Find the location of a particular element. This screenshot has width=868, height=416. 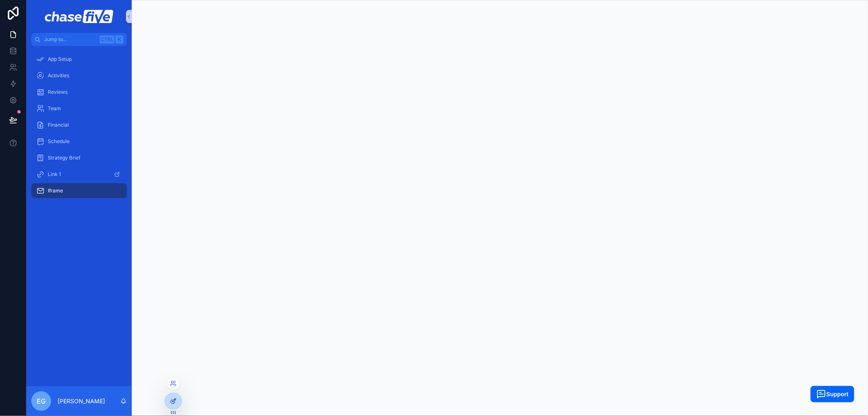

img: widget_launcher_white.svg is located at coordinates (822, 394).